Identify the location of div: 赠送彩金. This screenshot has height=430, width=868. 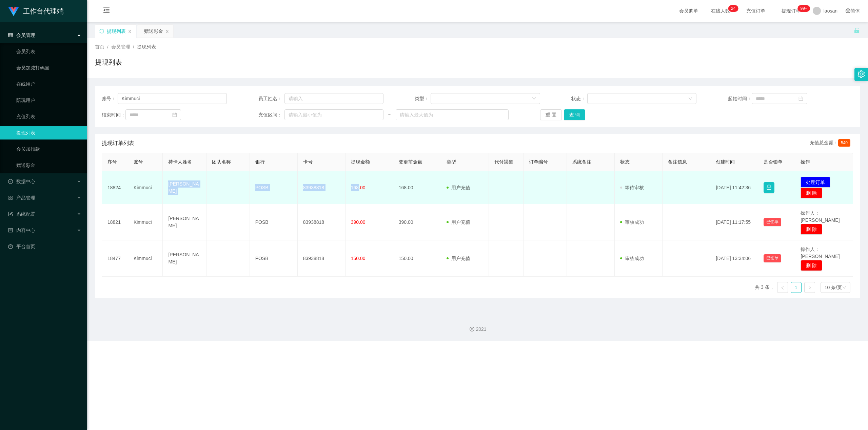
(154, 31).